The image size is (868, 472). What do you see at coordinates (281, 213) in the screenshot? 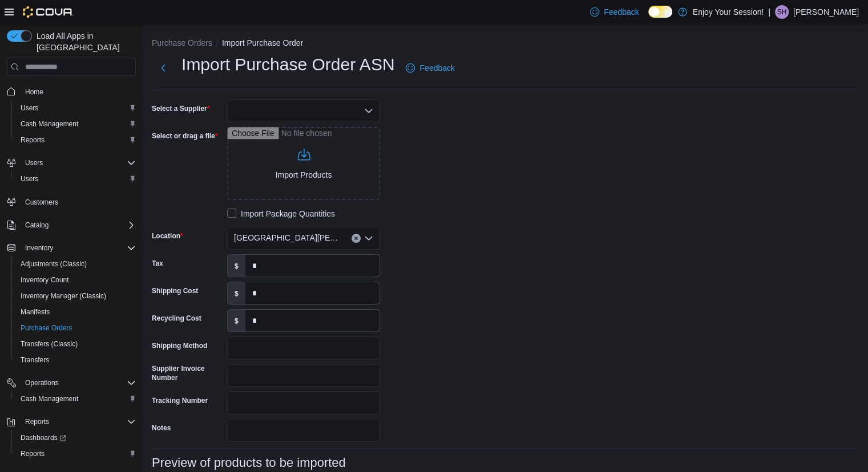
I see `label: Import Package Quantities` at bounding box center [281, 213].